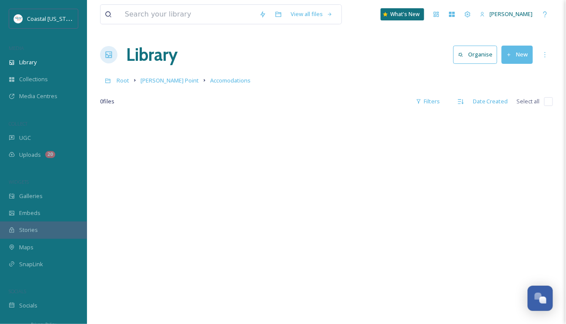  I want to click on span: Accomodations, so click(230, 80).